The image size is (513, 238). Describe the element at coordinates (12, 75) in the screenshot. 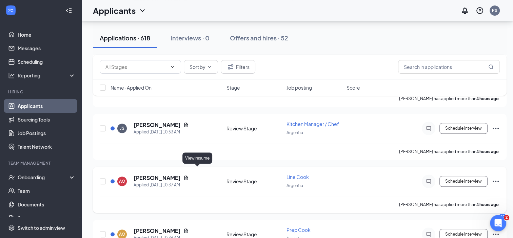

I see `svg: Analysis` at that location.